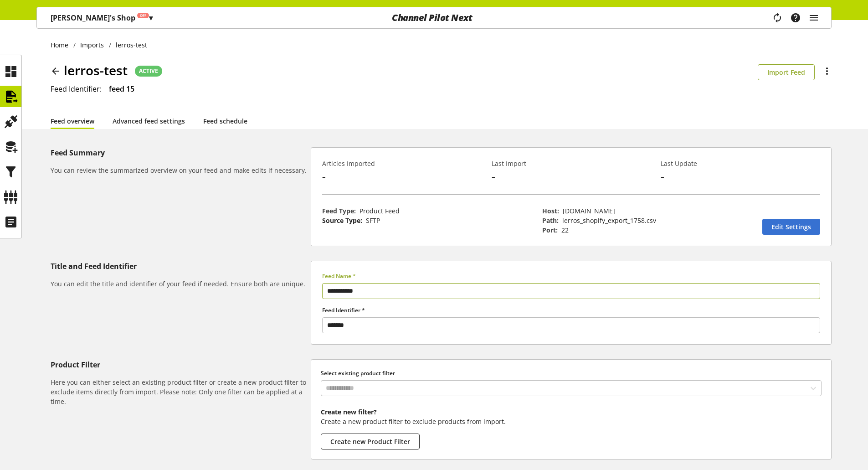  I want to click on span: feed 15, so click(122, 89).